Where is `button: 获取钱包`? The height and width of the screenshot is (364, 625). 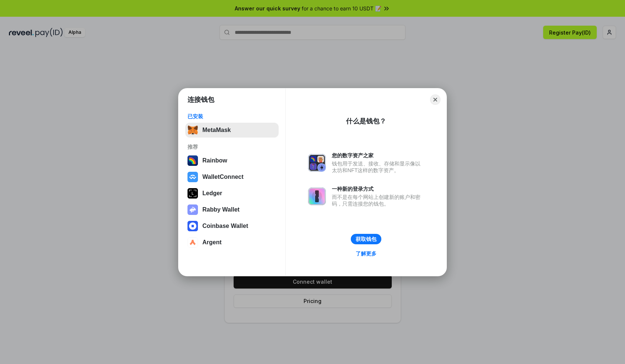
button: 获取钱包 is located at coordinates (366, 239).